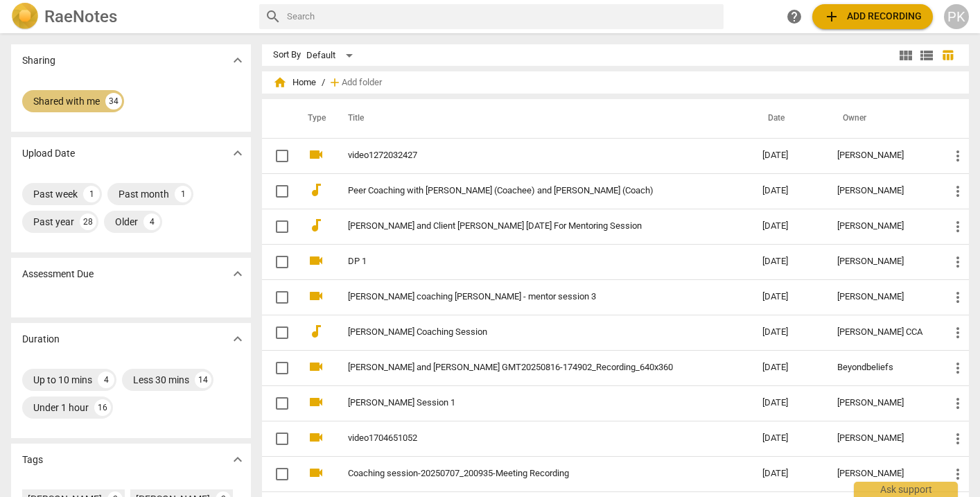  What do you see at coordinates (280, 82) in the screenshot?
I see `span: home` at bounding box center [280, 82].